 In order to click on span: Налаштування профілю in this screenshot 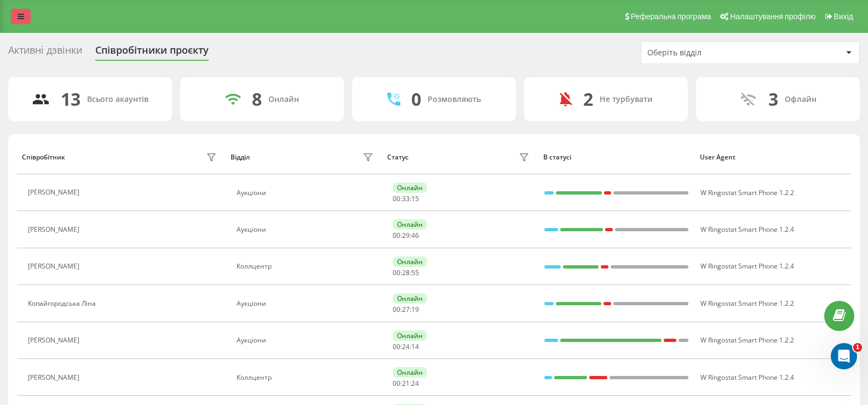, I will do `click(773, 17)`.